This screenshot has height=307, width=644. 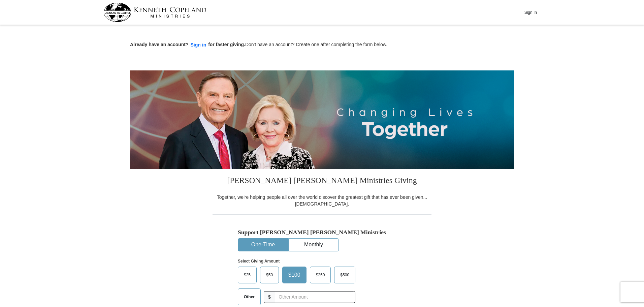 What do you see at coordinates (249, 297) in the screenshot?
I see `span: Other` at bounding box center [249, 297].